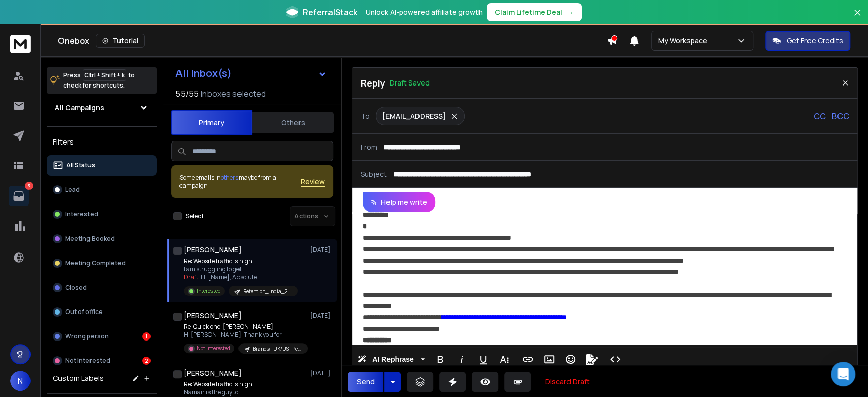 Image resolution: width=868 pixels, height=397 pixels. Describe the element at coordinates (102, 214) in the screenshot. I see `button: Interested` at that location.